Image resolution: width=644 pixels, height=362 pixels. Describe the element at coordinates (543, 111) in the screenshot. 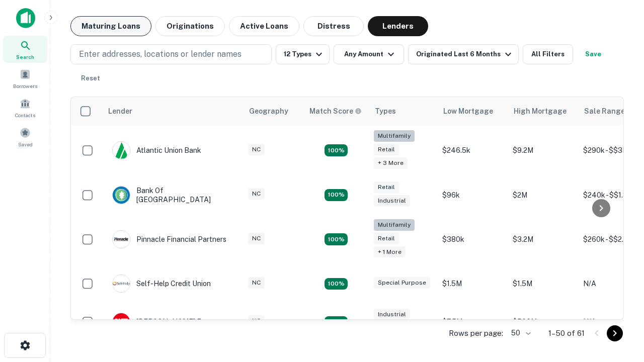

I see `th: High Mortgage` at that location.